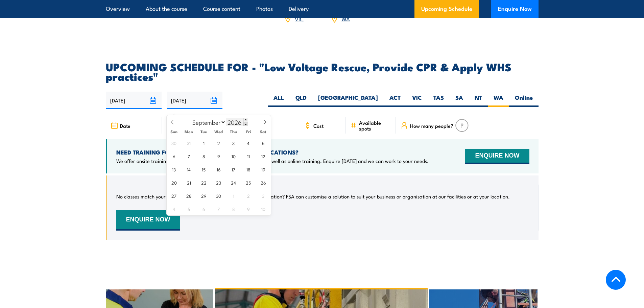 The width and height of the screenshot is (644, 308). Describe the element at coordinates (233, 196) in the screenshot. I see `span: October 1, 2026` at that location.